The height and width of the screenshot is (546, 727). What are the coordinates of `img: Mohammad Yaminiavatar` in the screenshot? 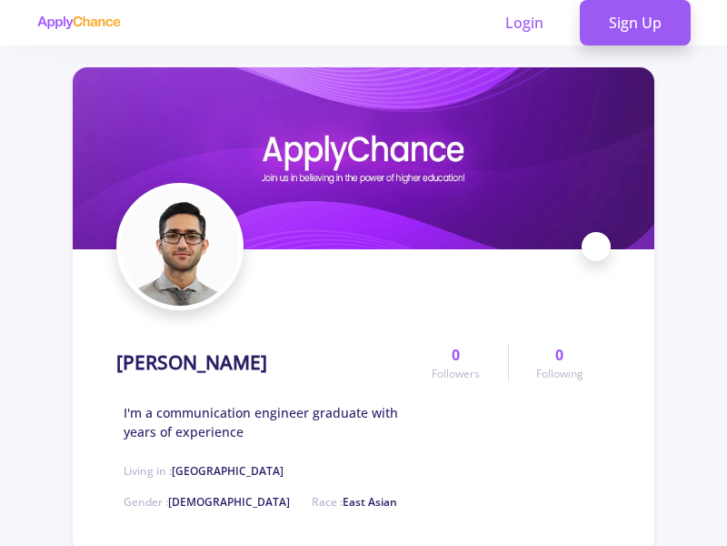 It's located at (180, 246).